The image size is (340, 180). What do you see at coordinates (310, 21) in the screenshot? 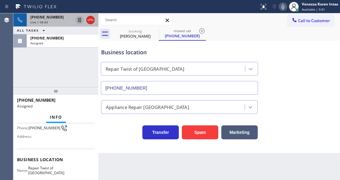
I see `button: Call to Customer` at bounding box center [310, 21].